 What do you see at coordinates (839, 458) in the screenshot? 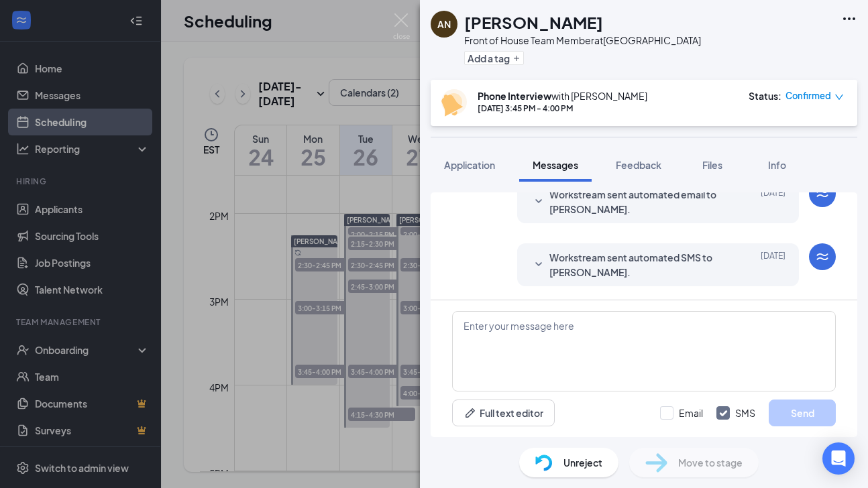
I see `div: Open Intercom Messenger` at bounding box center [839, 458].